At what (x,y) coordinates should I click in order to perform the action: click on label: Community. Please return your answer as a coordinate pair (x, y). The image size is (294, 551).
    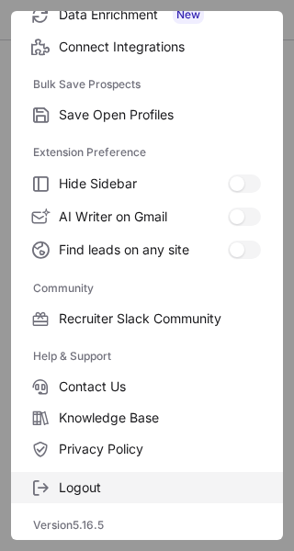
    Looking at the image, I should click on (147, 289).